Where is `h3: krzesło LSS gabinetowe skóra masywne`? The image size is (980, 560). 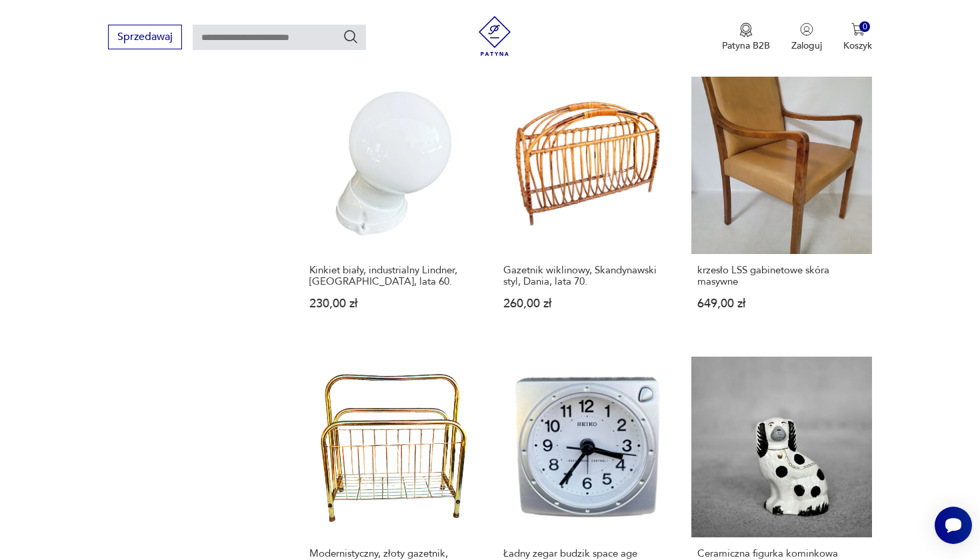
h3: krzesło LSS gabinetowe skóra masywne is located at coordinates (781, 276).